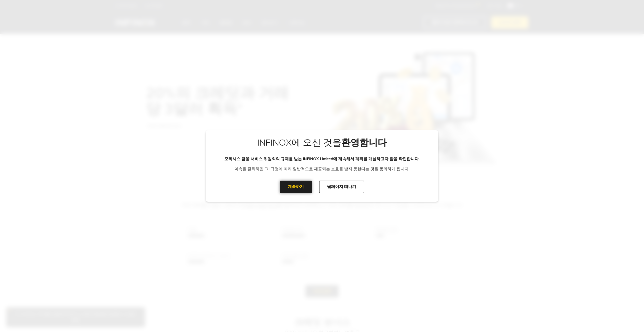  What do you see at coordinates (296, 187) in the screenshot?
I see `div: 계속하기` at bounding box center [296, 187].